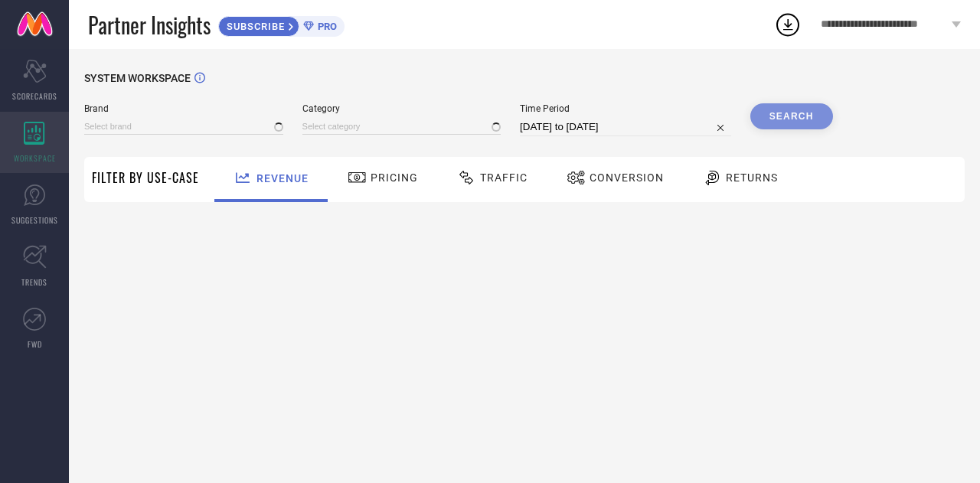 This screenshot has height=483, width=980. Describe the element at coordinates (137, 78) in the screenshot. I see `span: SYSTEM WORKSPACE` at that location.